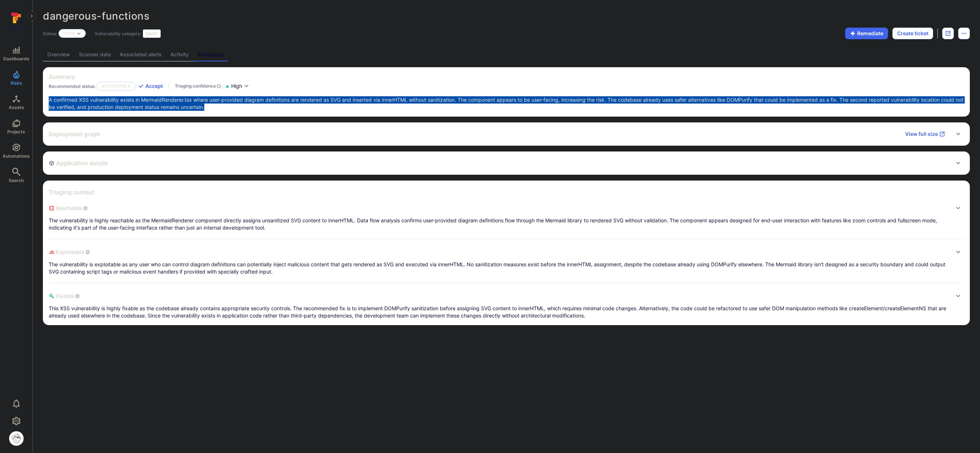 The height and width of the screenshot is (453, 980). What do you see at coordinates (32, 16) in the screenshot?
I see `i: Expand navigation menu` at bounding box center [32, 16].